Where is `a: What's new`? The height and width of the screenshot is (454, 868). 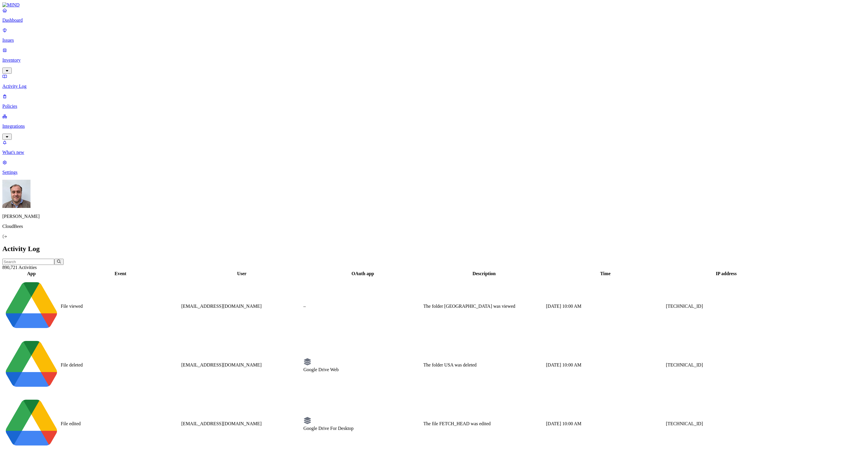
a: What's new is located at coordinates (434, 147).